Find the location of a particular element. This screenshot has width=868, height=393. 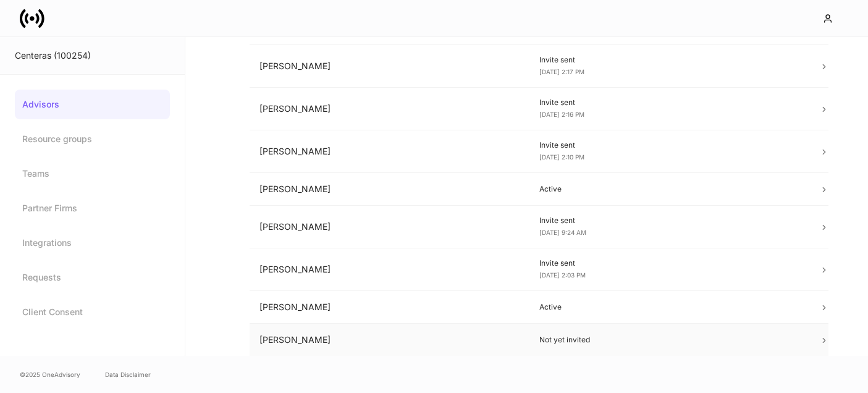

a: Data Disclaimer is located at coordinates (128, 375).